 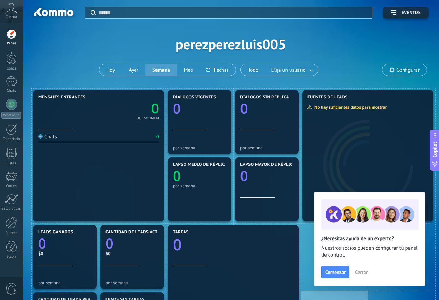 I want to click on span: Elija un usuario, so click(x=289, y=70).